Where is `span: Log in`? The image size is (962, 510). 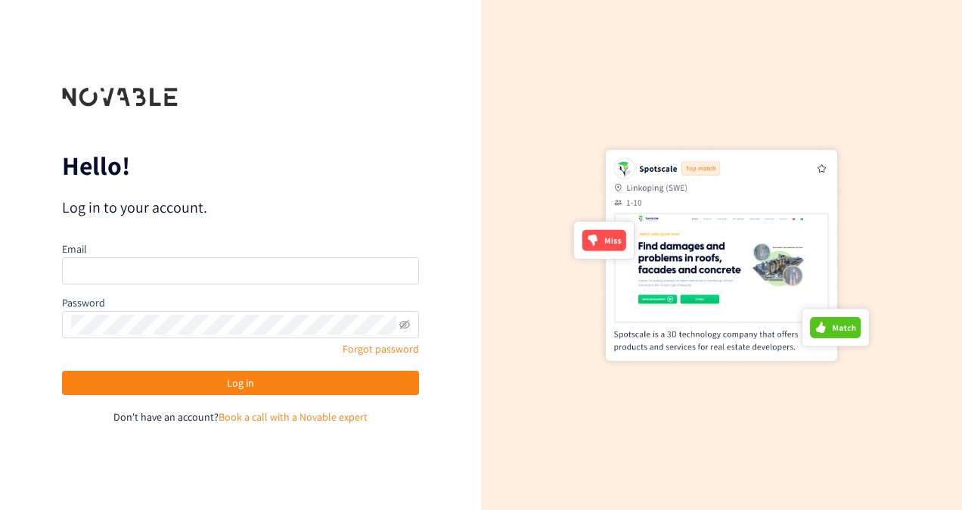
span: Log in is located at coordinates (241, 383).